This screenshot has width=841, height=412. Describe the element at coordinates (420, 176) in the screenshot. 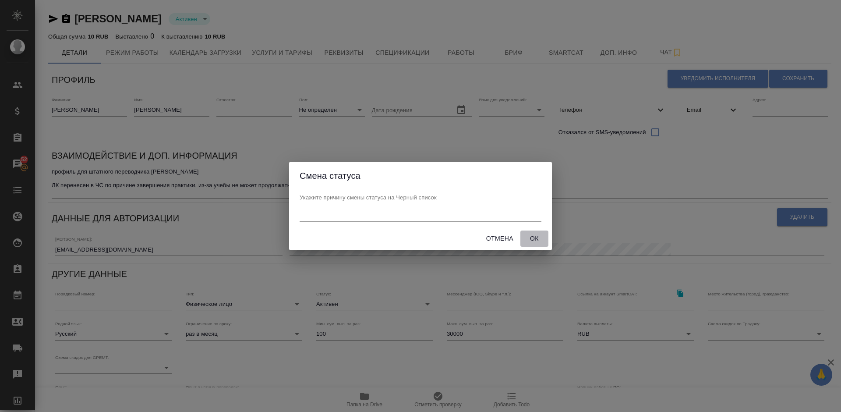

I see `h2: Смена статуса` at that location.